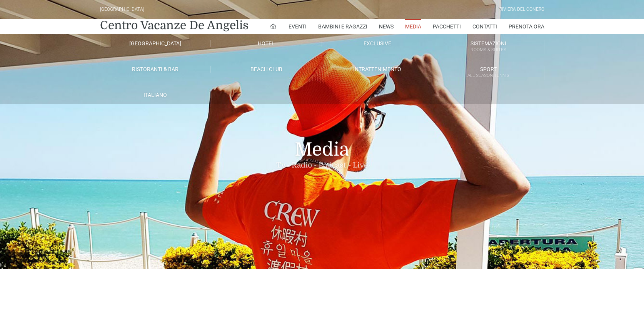 This screenshot has width=644, height=327. I want to click on div: Riviera Del Conero, so click(522, 9).